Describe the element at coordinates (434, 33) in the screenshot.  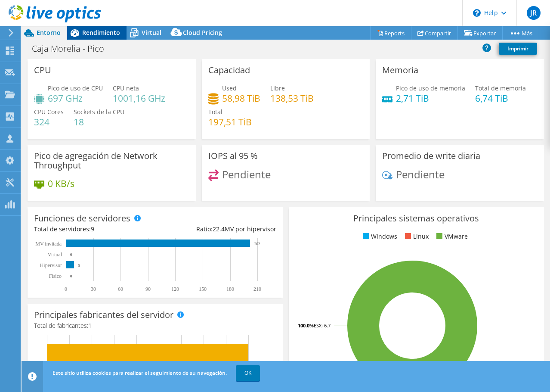
I see `a: Compartir` at that location.